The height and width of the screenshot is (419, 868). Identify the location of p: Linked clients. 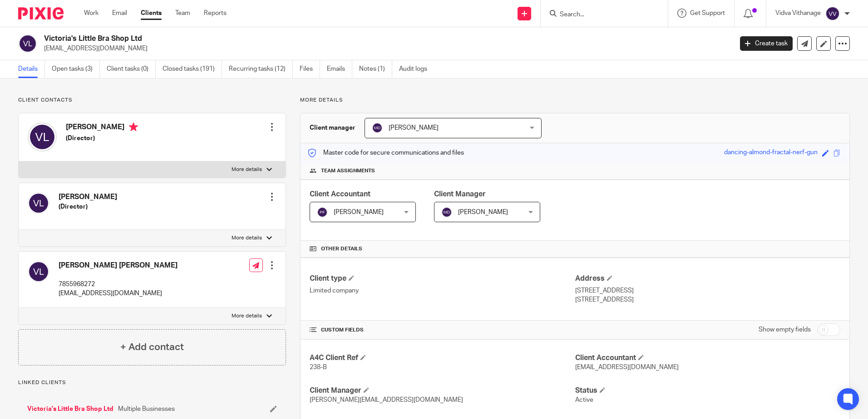
(152, 383).